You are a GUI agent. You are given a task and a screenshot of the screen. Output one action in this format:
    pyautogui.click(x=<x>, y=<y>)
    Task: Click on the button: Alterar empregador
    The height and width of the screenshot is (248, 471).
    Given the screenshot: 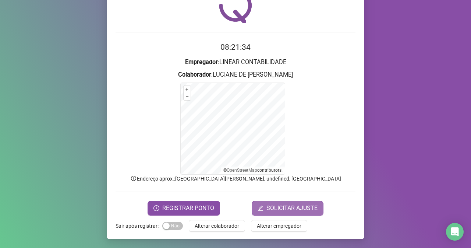 What is the action you would take?
    pyautogui.click(x=279, y=226)
    